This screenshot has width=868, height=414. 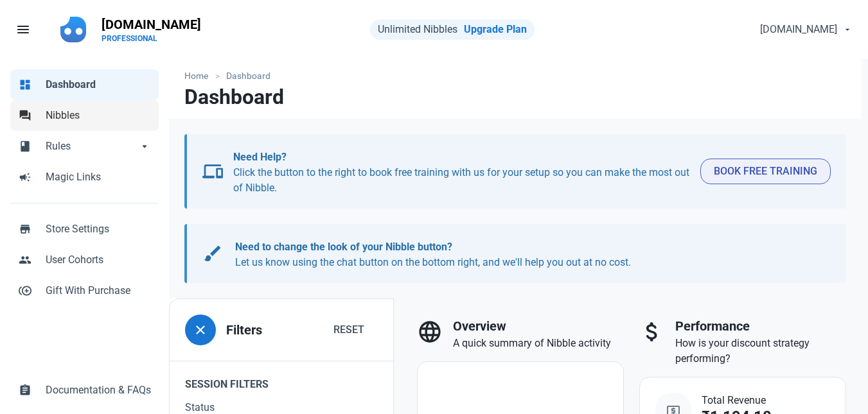 What do you see at coordinates (199, 76) in the screenshot?
I see `a: Home` at bounding box center [199, 76].